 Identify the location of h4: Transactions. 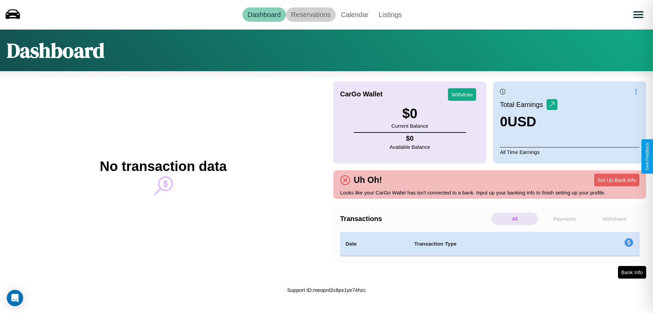
(415, 218).